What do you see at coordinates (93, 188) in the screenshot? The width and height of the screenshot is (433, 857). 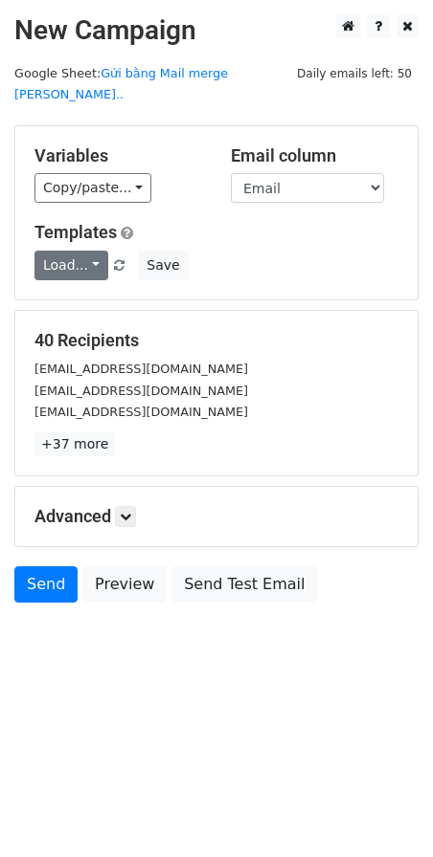 I see `a: Copy/paste...` at bounding box center [93, 188].